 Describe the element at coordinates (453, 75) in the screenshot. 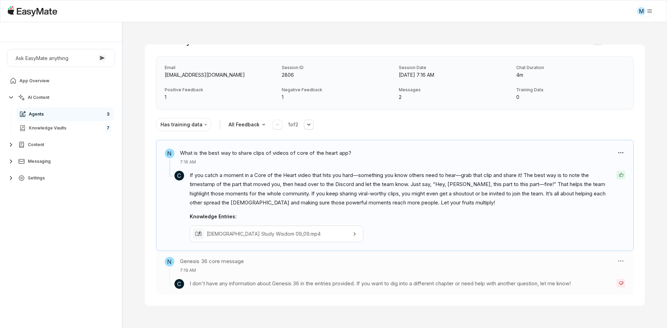

I see `p: Session Date: Aug 18, 2025, 7:16 AM` at that location.